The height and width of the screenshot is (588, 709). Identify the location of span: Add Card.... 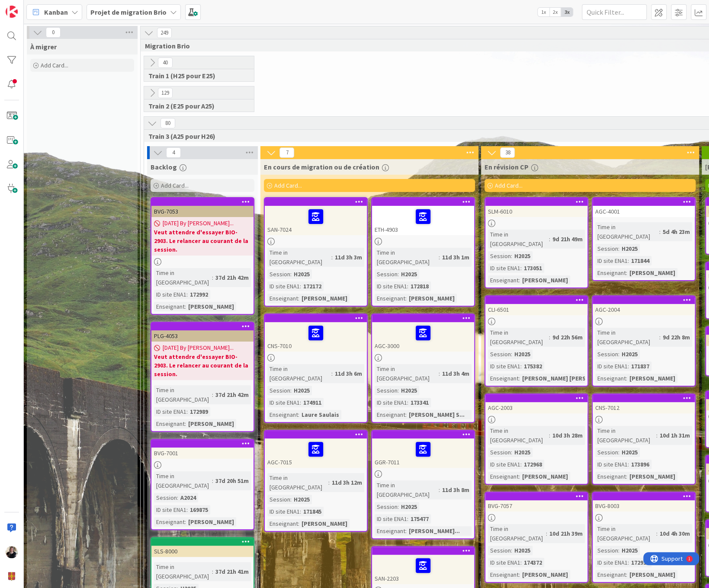
(288, 185).